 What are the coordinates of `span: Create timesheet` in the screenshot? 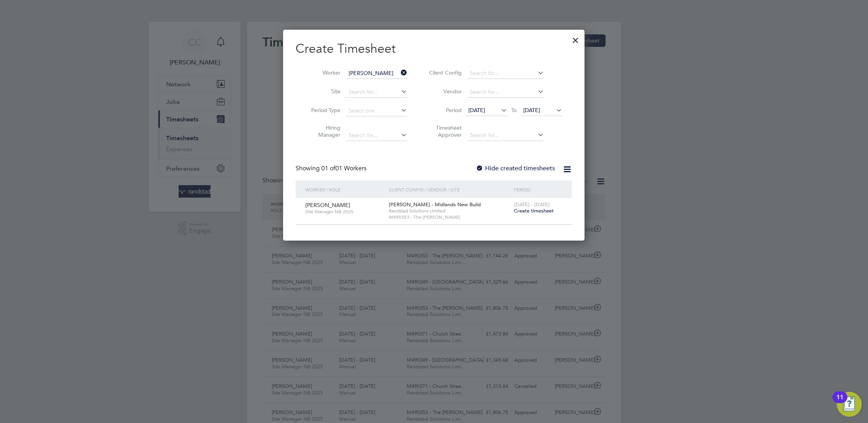 It's located at (534, 210).